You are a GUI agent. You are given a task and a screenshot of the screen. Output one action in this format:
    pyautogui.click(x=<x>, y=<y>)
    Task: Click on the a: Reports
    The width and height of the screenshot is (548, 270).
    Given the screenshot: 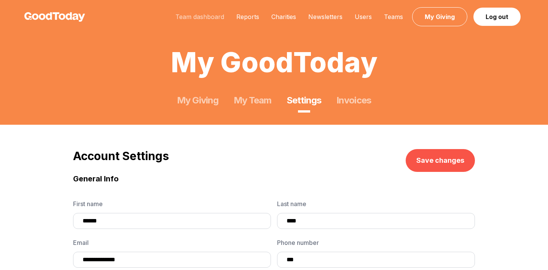 What is the action you would take?
    pyautogui.click(x=248, y=17)
    